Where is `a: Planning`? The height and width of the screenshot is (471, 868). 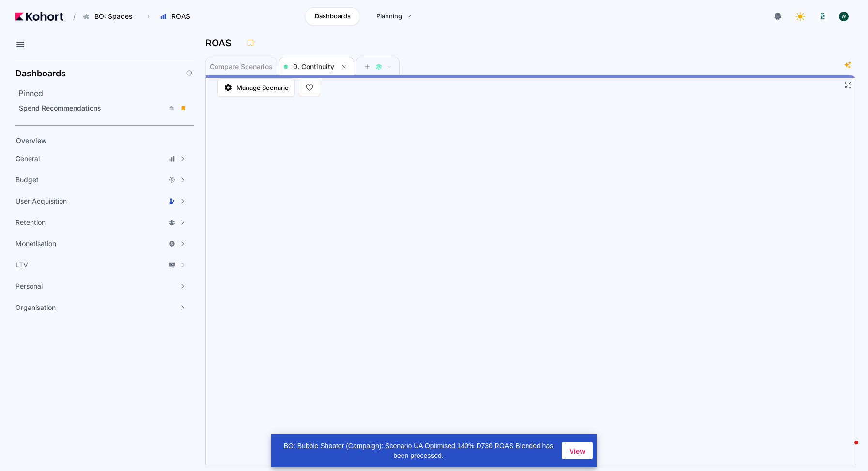 a: Planning is located at coordinates (393, 16).